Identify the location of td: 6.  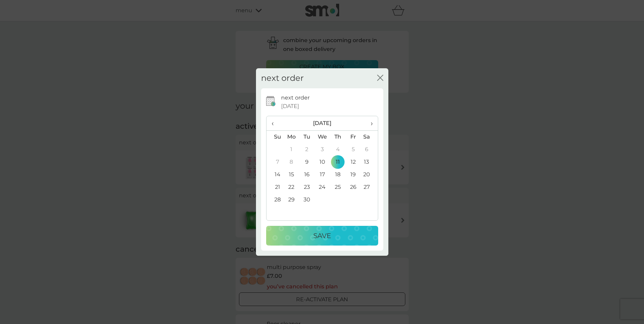
(369, 149).